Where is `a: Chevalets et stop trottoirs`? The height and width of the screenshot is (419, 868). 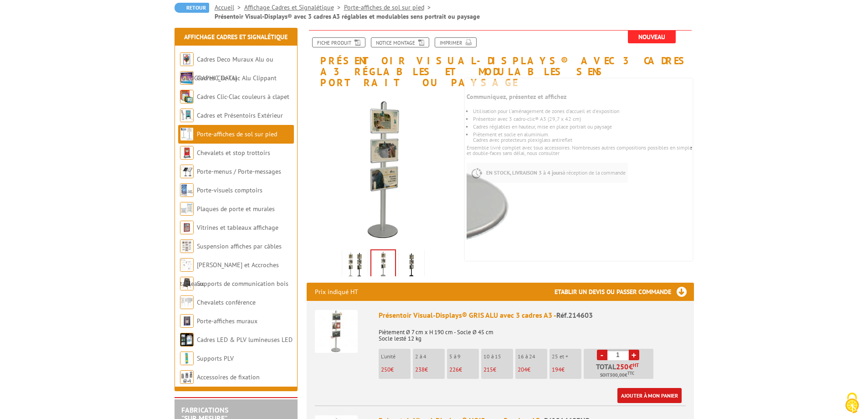 a: Chevalets et stop trottoirs is located at coordinates (233, 153).